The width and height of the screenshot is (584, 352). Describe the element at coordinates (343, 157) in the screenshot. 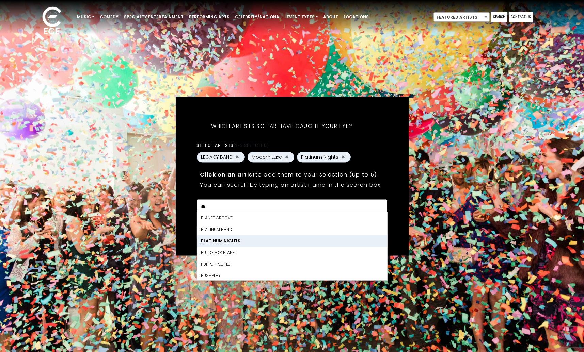

I see `button: Remove Platinum Nights` at that location.